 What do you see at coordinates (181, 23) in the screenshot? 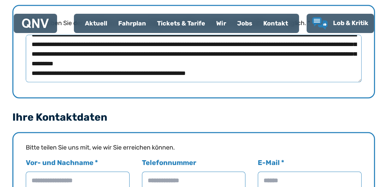
I see `div: Tickets & Tarife` at bounding box center [181, 23].